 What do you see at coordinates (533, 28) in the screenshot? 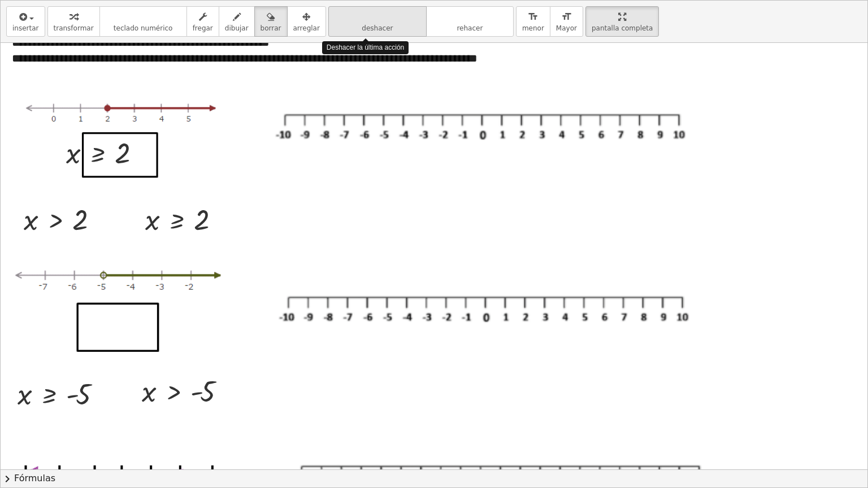
I see `span: menor` at bounding box center [533, 28].